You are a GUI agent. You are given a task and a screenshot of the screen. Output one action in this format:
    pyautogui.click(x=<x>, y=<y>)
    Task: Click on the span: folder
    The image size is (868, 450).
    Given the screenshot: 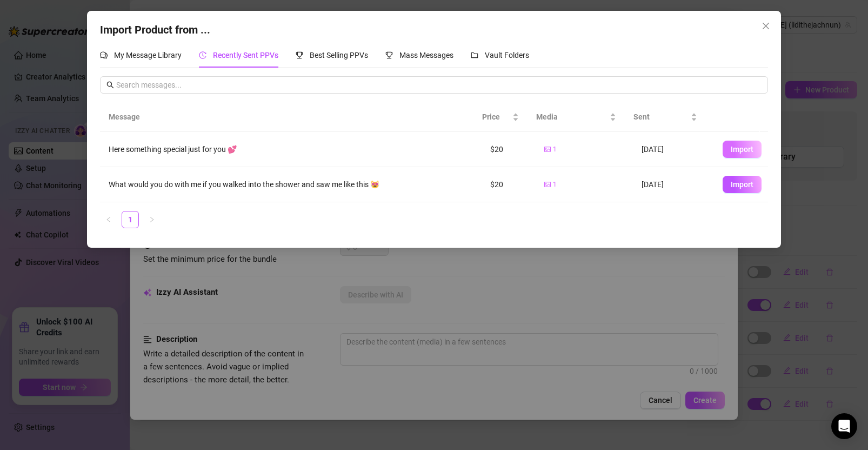 What is the action you would take?
    pyautogui.click(x=474, y=55)
    